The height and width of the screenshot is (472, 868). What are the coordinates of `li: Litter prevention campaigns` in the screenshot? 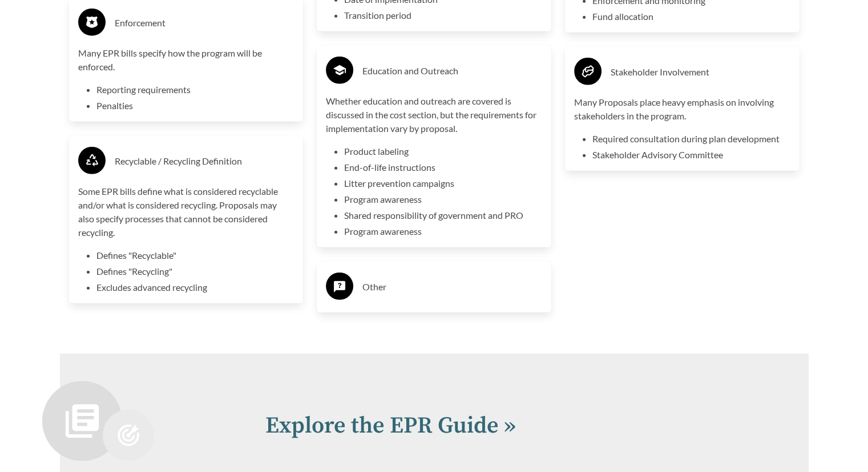 It's located at (443, 184).